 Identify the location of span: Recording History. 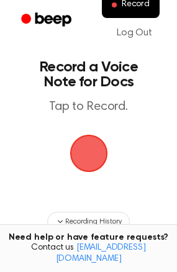
(93, 222).